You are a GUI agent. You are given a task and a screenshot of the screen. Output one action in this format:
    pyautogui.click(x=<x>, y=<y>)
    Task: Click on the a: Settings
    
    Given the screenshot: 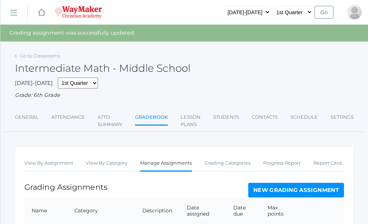 What is the action you would take?
    pyautogui.click(x=342, y=117)
    